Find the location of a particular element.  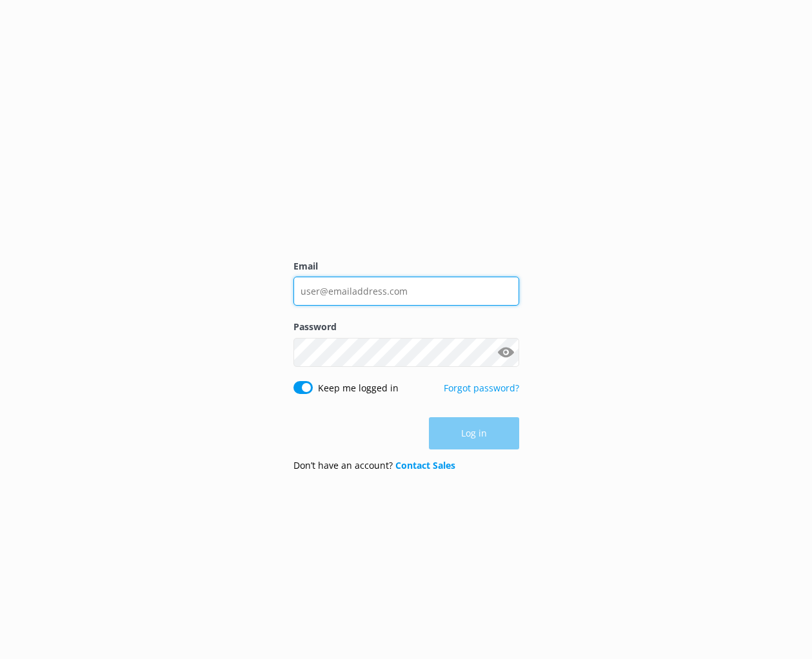

a: Forgot password? is located at coordinates (481, 388).